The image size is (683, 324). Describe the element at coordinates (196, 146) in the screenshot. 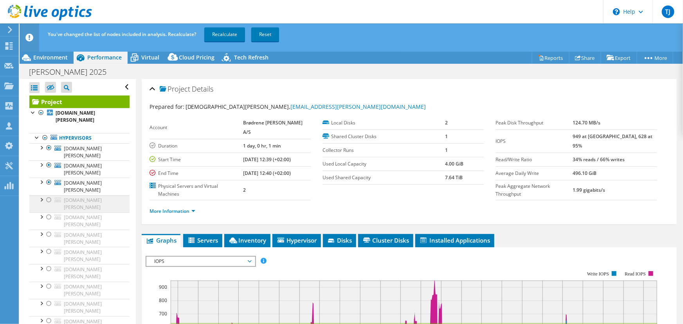

I see `label: Duration` at that location.